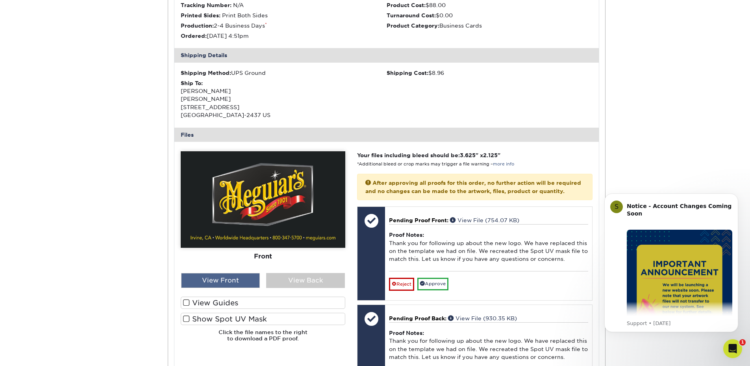 This screenshot has height=366, width=750. What do you see at coordinates (197, 26) in the screenshot?
I see `strong: Production:` at bounding box center [197, 26].